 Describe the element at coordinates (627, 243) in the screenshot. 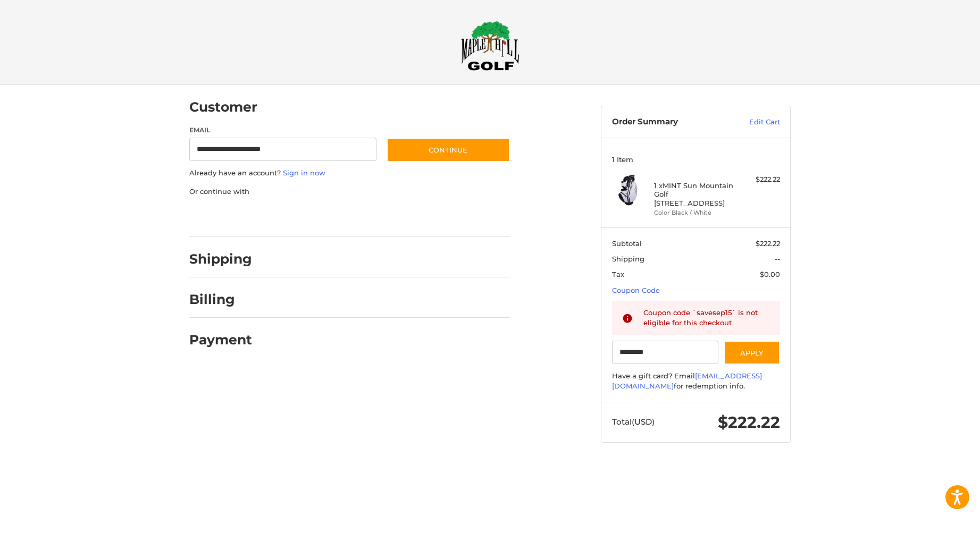

I see `span: Subtotal` at that location.